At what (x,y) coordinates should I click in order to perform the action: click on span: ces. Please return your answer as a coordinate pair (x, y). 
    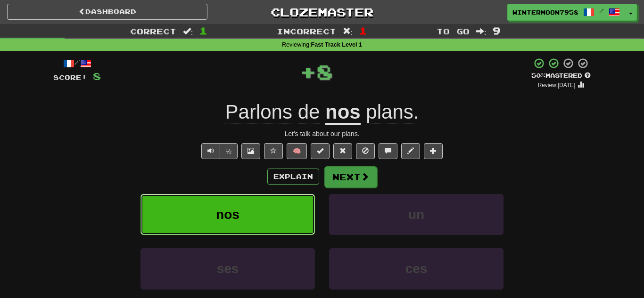
    Looking at the image, I should click on (416, 268).